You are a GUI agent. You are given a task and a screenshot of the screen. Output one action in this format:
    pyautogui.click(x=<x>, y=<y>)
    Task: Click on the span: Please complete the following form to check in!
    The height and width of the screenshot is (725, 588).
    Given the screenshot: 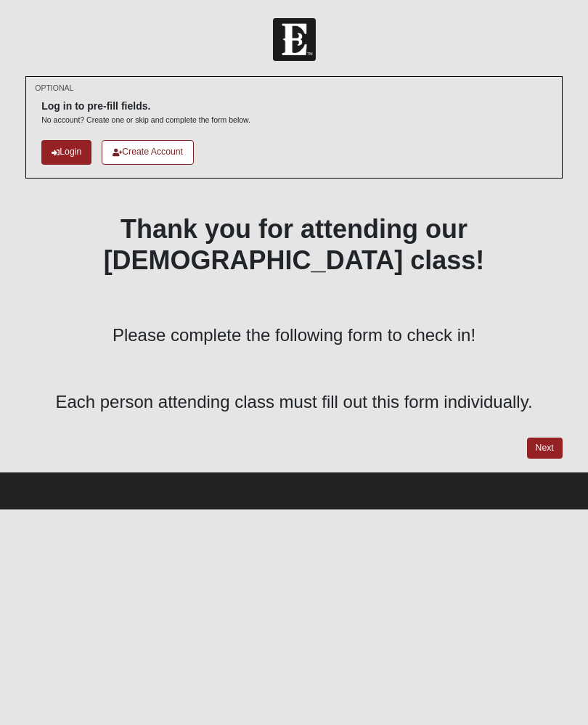 What is the action you would take?
    pyautogui.click(x=294, y=335)
    